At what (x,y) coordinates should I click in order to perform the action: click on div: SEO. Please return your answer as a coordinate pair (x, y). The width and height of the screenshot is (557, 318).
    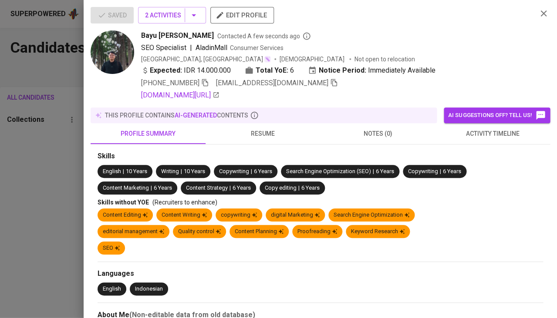
    Looking at the image, I should click on (111, 248).